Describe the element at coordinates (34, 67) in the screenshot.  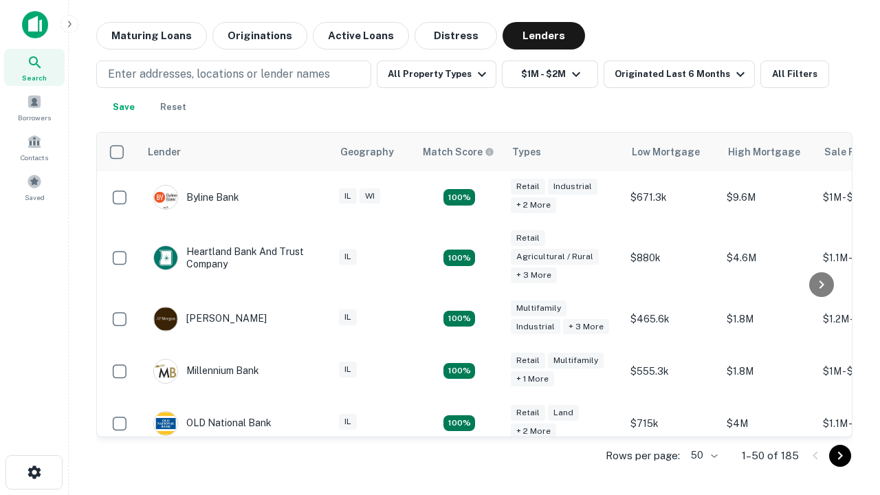
I see `a: Search` at that location.